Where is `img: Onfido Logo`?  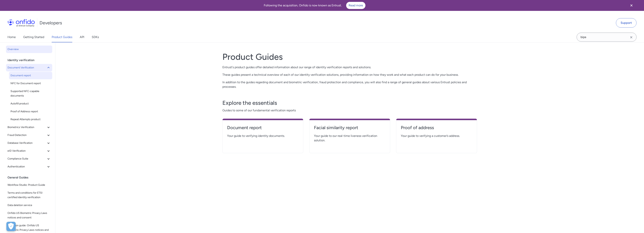
img: Onfido Logo is located at coordinates (21, 23).